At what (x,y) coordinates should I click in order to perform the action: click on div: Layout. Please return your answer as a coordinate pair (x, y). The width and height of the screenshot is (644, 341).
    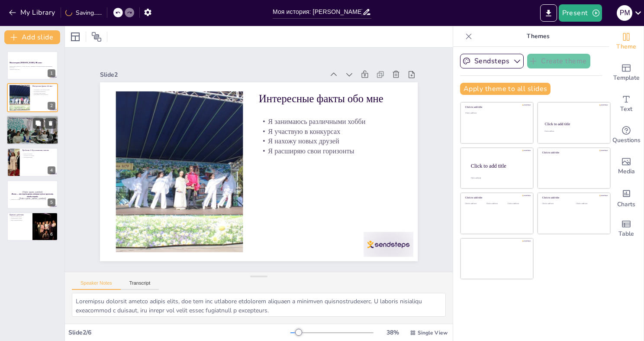
    Looking at the image, I should click on (75, 37).